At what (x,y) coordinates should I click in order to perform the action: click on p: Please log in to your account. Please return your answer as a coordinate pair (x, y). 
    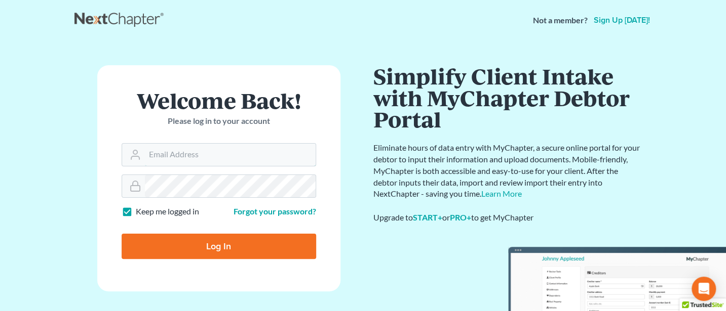
    Looking at the image, I should click on (219, 121).